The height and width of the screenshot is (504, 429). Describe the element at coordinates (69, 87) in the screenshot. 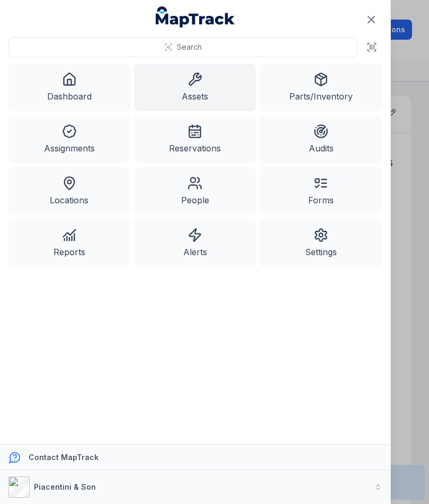

I see `a: Dashboard` at that location.